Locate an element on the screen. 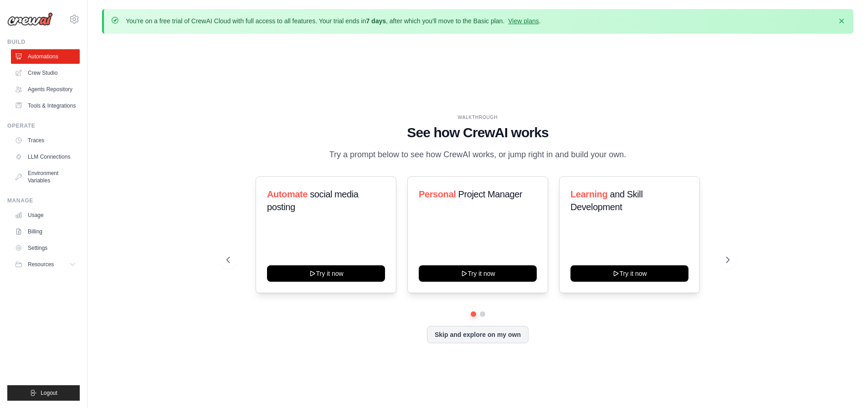 The height and width of the screenshot is (408, 868). a: Crew Studio is located at coordinates (45, 73).